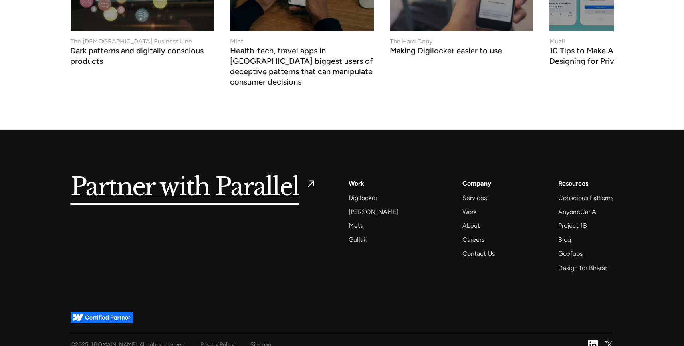 Image resolution: width=684 pixels, height=346 pixels. What do you see at coordinates (478, 254) in the screenshot?
I see `a: Contact Us` at bounding box center [478, 254].